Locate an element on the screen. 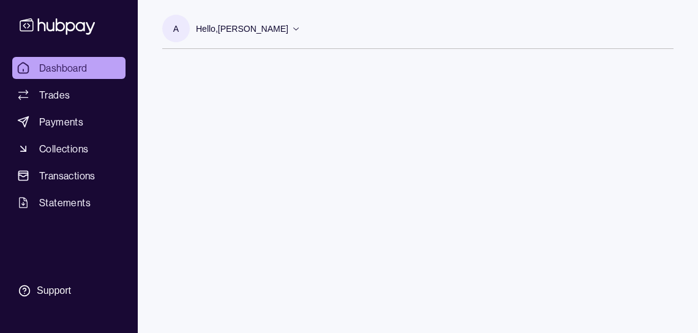 This screenshot has width=698, height=333. p: A is located at coordinates (176, 29).